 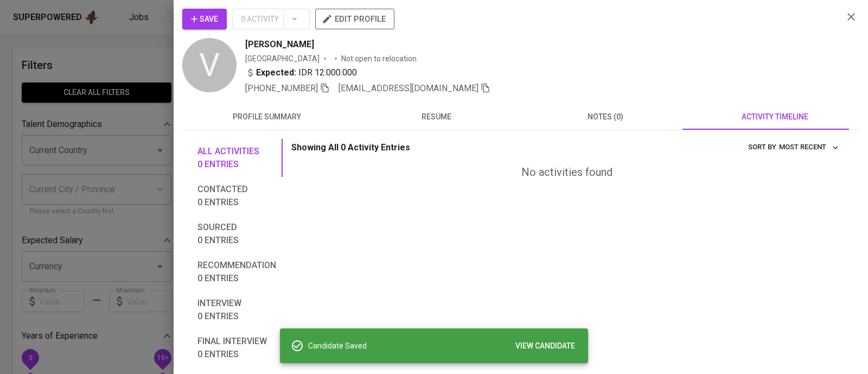 What do you see at coordinates (444, 346) in the screenshot?
I see `div: Candidate Saved` at bounding box center [444, 346].